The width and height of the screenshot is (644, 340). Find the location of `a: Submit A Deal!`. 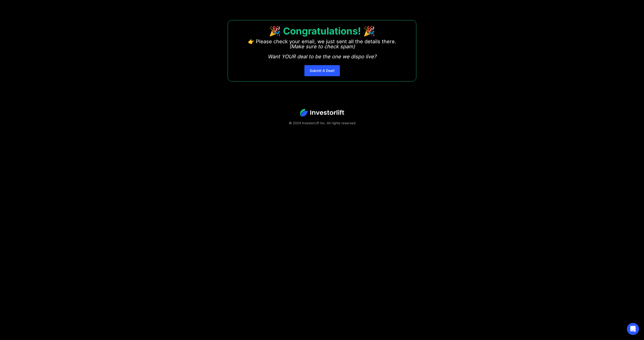

a: Submit A Deal! is located at coordinates (322, 71).